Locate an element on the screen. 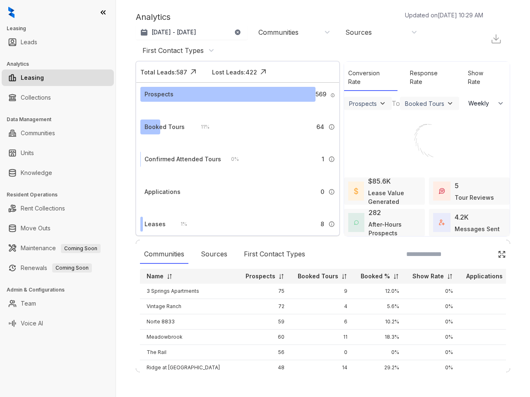 This screenshot has height=397, width=530. td: 56 is located at coordinates (265, 353).